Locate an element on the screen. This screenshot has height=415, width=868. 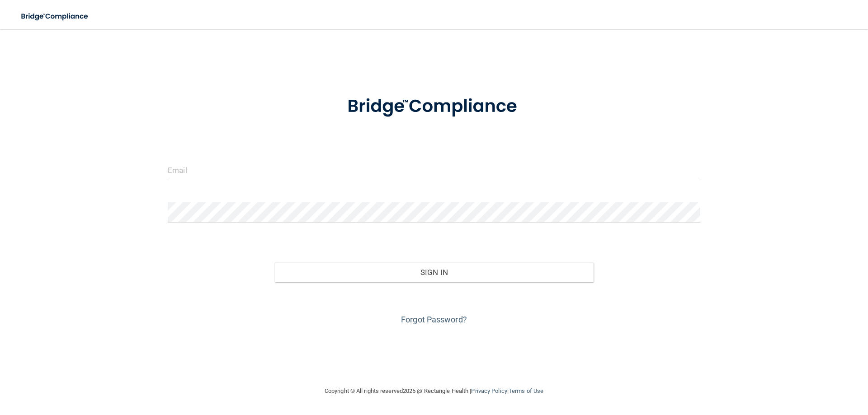
a: Privacy Policy is located at coordinates (488, 391).